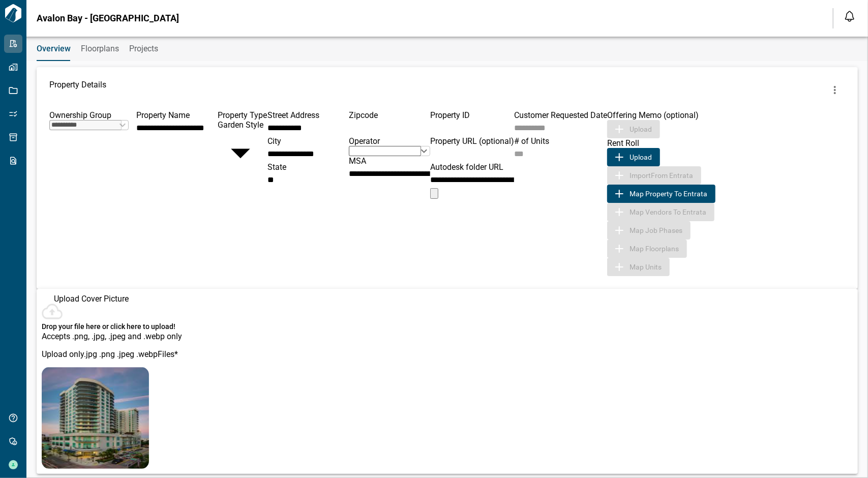  Describe the element at coordinates (447, 354) in the screenshot. I see `p: Upload only .jpg .png .jpeg .webp Files*` at that location.